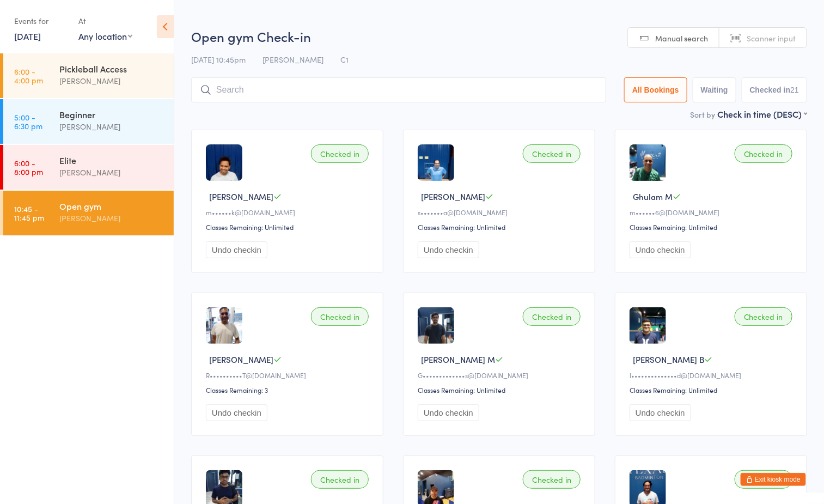 Image resolution: width=824 pixels, height=504 pixels. Describe the element at coordinates (775, 90) in the screenshot. I see `button: Checked in21` at that location.